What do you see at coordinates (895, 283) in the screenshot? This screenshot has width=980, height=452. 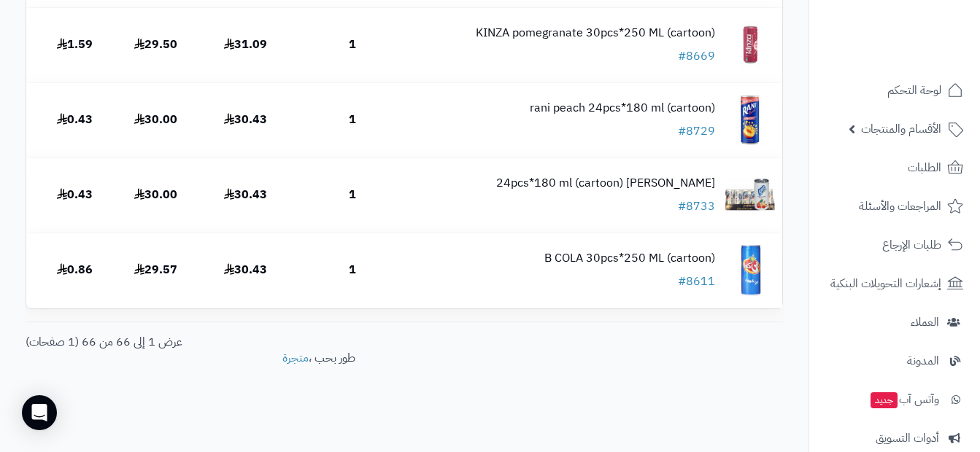 I see `a: إشعارات التحويلات البنكية` at bounding box center [895, 283].